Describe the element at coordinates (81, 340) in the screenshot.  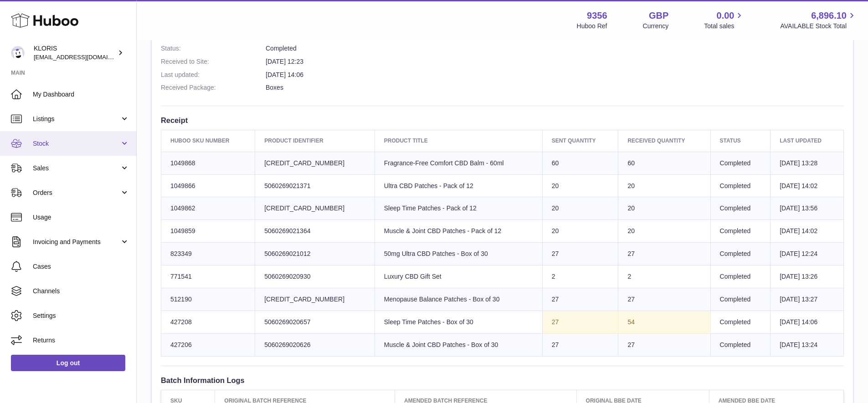
I see `span: Returns` at that location.